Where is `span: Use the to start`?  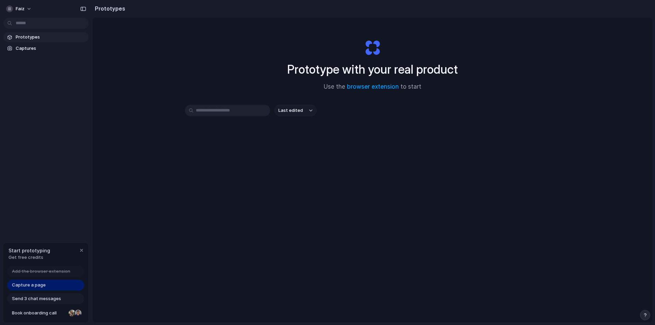
span: Use the to start is located at coordinates (372, 87).